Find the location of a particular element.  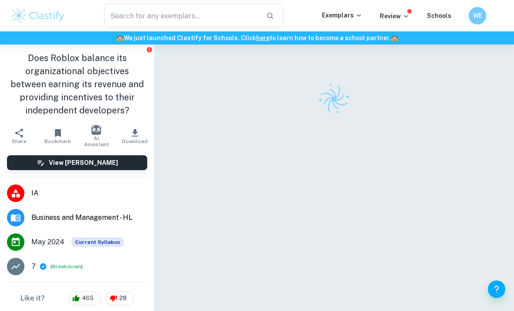

h6: Like it? is located at coordinates (33, 298).